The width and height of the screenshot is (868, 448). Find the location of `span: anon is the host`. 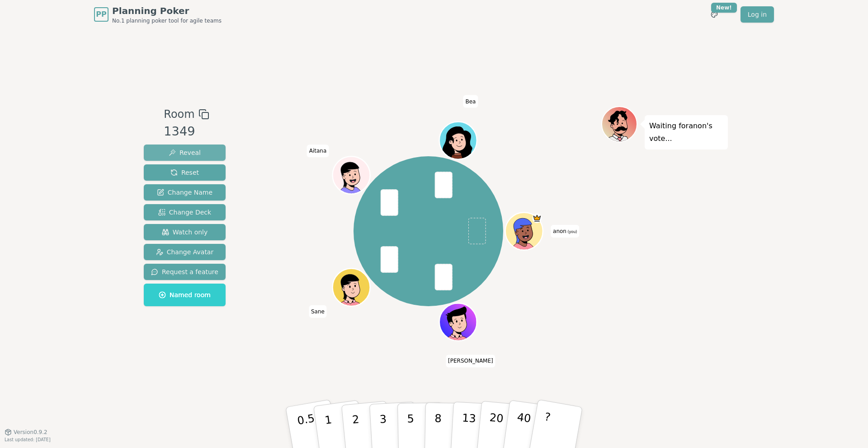

span: anon is the host is located at coordinates (537, 218).